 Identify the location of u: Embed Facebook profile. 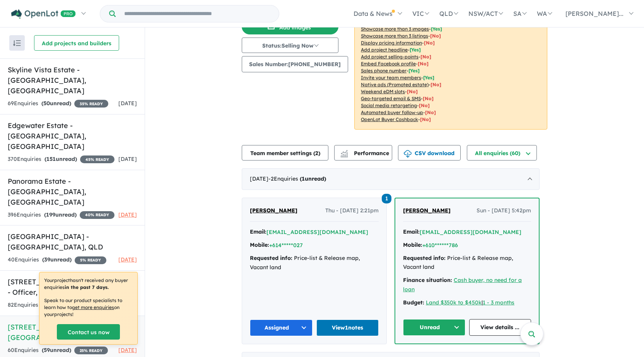
(388, 63).